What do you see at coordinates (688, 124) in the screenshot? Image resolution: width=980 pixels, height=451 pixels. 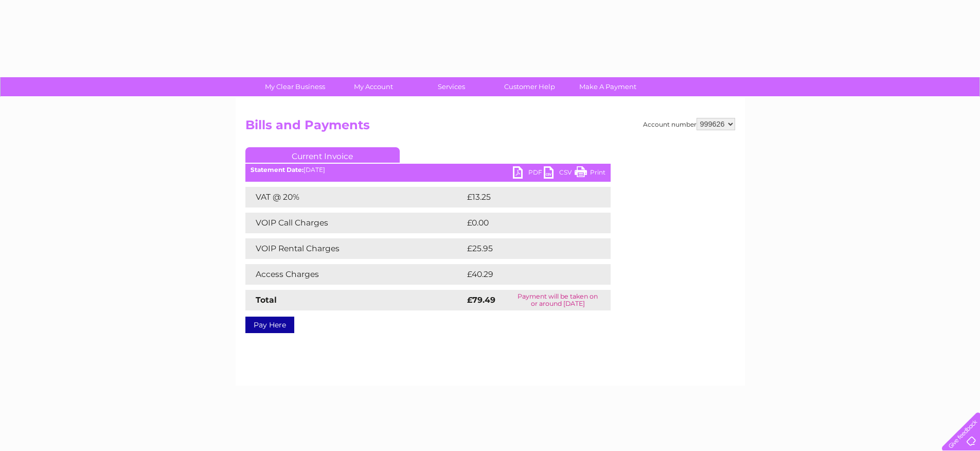 I see `div: Account number` at bounding box center [688, 124].